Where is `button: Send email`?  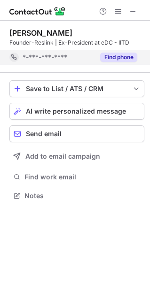
button: Send email is located at coordinates (77, 134).